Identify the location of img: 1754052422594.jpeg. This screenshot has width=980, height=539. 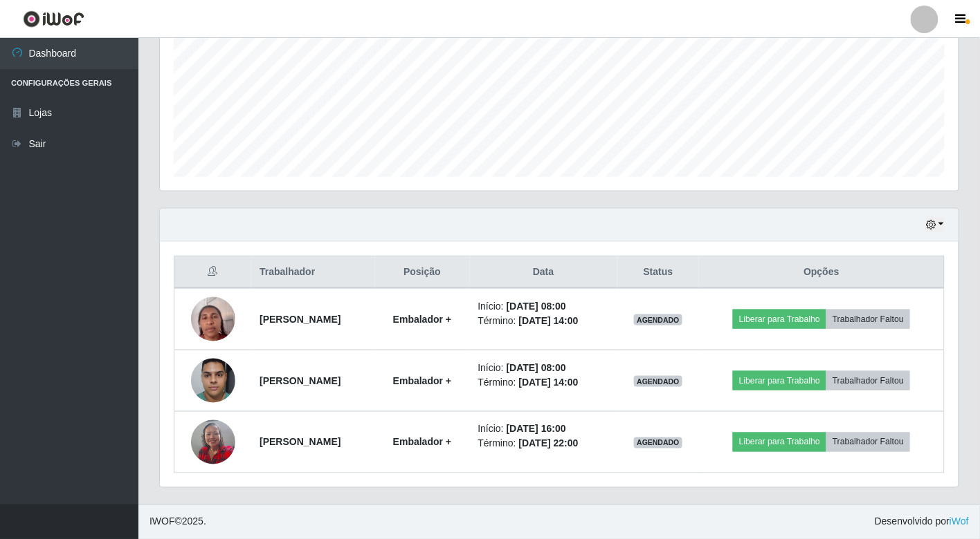
(213, 442).